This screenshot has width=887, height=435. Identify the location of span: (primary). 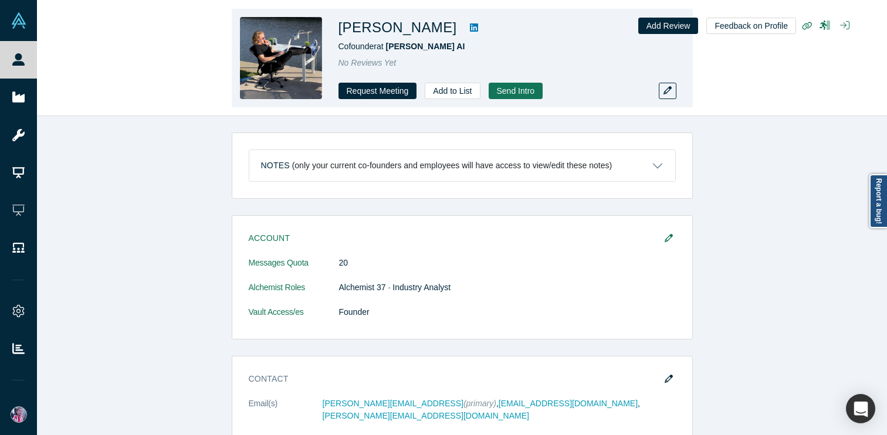
(480, 404).